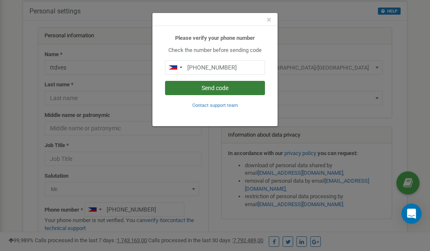 The height and width of the screenshot is (251, 430). What do you see at coordinates (215, 38) in the screenshot?
I see `b: Please verify your phone number` at bounding box center [215, 38].